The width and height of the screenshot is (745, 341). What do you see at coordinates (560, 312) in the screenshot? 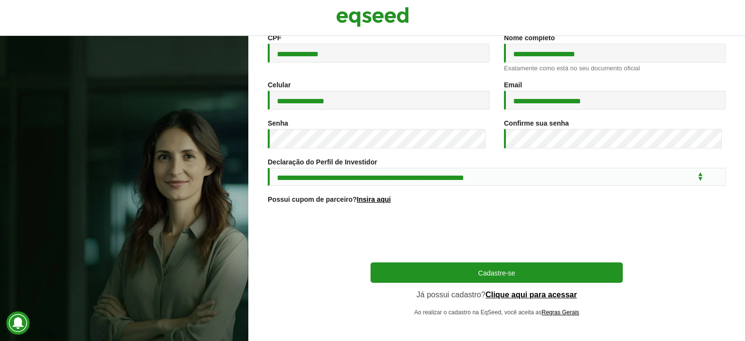
I see `a: Regras Gerais` at bounding box center [560, 312].